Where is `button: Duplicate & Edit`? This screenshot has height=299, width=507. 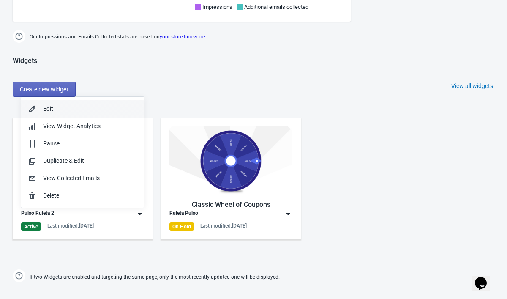 button: Duplicate & Edit is located at coordinates (82, 161).